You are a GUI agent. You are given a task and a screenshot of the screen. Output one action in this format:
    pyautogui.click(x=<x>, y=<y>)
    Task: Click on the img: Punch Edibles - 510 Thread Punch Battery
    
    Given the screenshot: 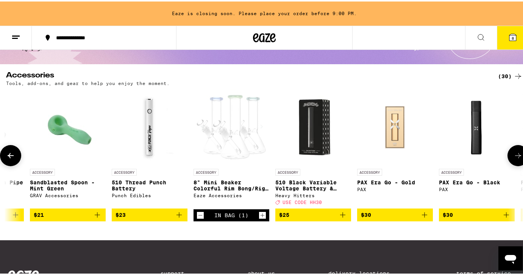 What is the action you would take?
    pyautogui.click(x=149, y=126)
    